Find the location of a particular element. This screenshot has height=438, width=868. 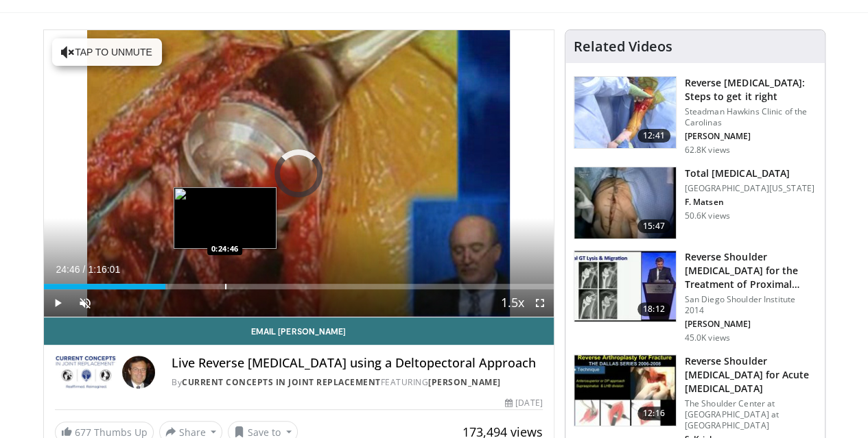

img: 38826_0000_3.png.150x105_q85_crop-smart_upscale.jpg is located at coordinates (625, 203).